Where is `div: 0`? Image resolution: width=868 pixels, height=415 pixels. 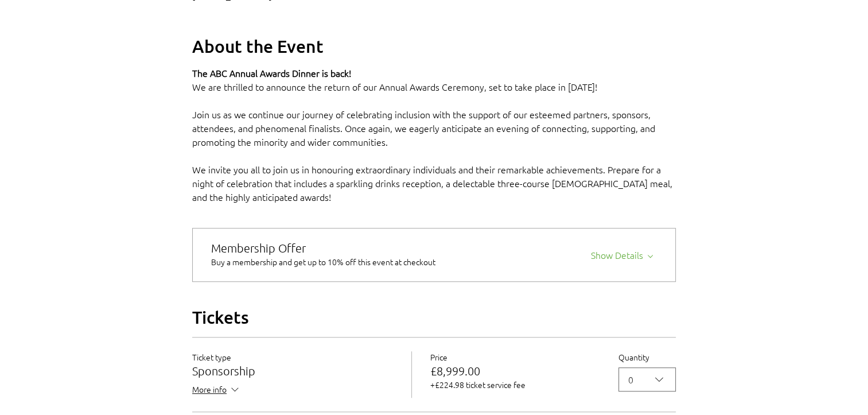 div: 0 is located at coordinates (631, 379).